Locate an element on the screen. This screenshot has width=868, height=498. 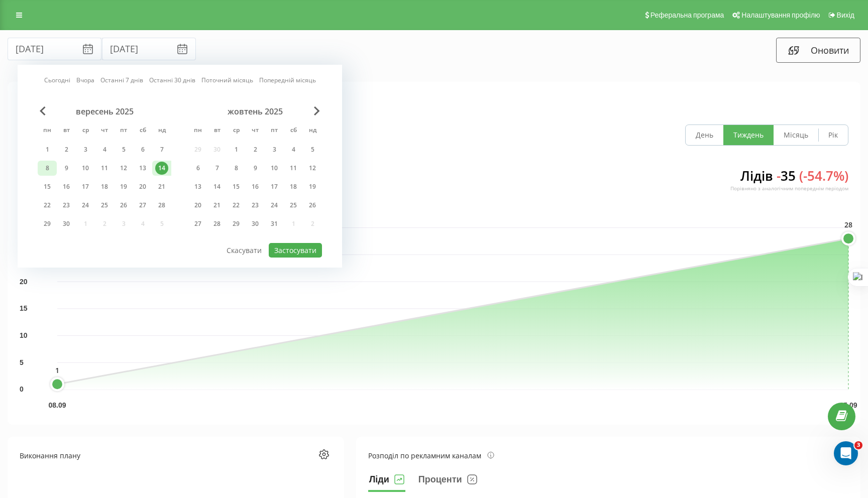
div: нд 19 жовт 2025 р. is located at coordinates (313, 187).